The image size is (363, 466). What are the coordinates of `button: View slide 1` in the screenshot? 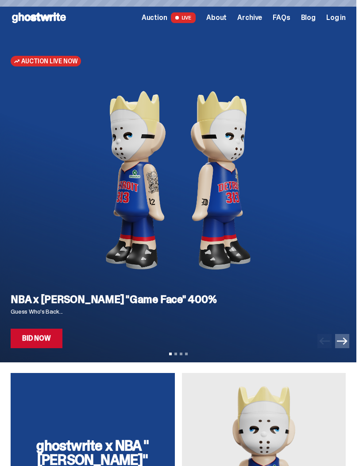 It's located at (171, 354).